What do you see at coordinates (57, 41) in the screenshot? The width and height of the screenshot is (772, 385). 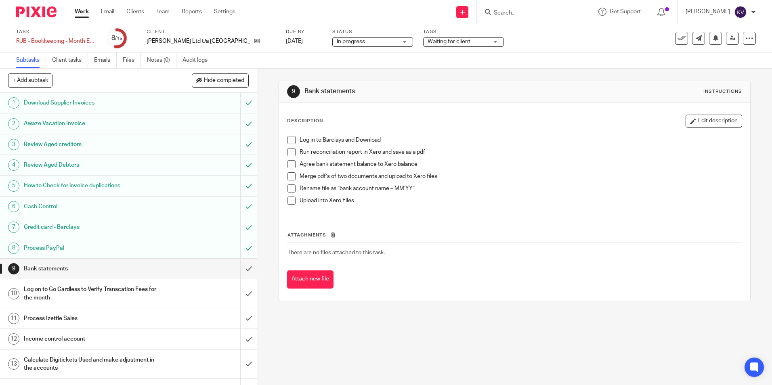 I see `div: RJB - Bookkeeping - Month End Closure` at bounding box center [57, 41].